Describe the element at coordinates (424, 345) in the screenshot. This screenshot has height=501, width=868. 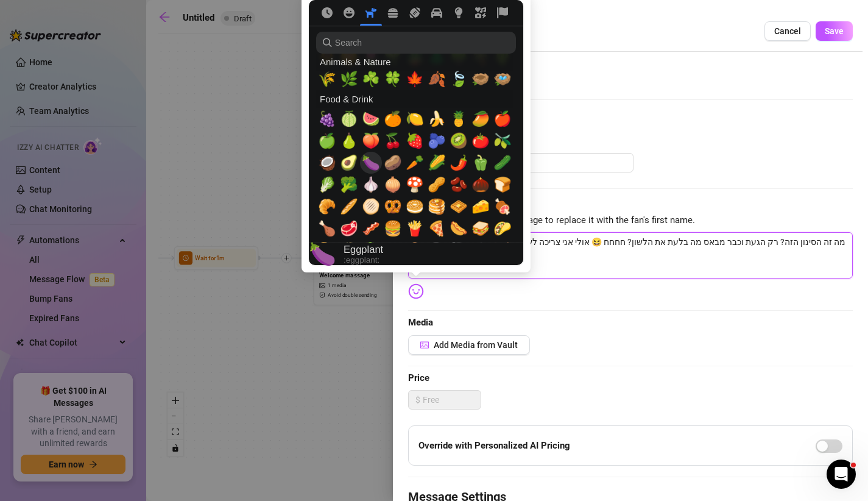
I see `span: picture` at that location.